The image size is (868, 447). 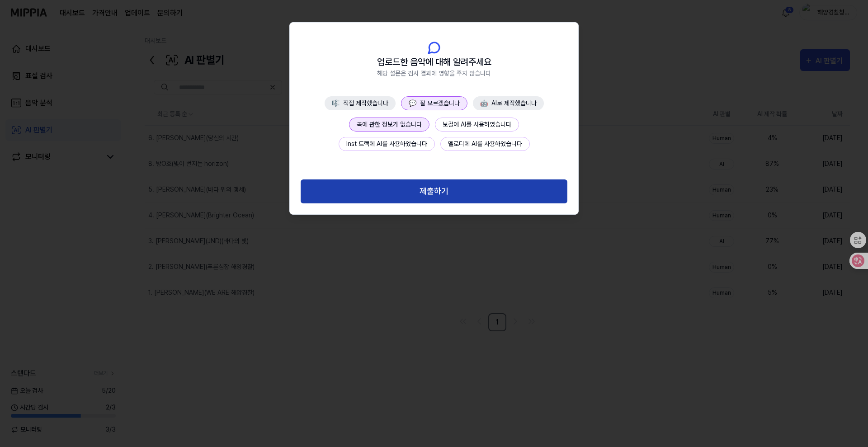 What do you see at coordinates (434, 103) in the screenshot?
I see `button: 💬잘 모르겠습니다` at bounding box center [434, 103].